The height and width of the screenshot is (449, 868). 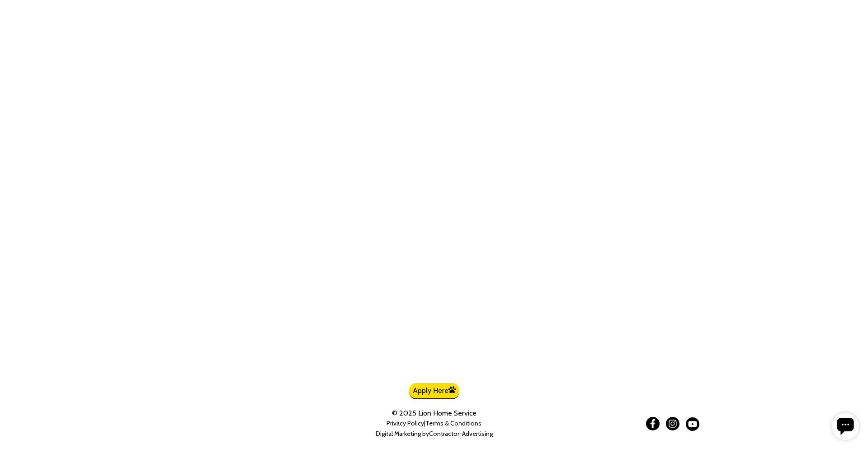 What do you see at coordinates (453, 423) in the screenshot?
I see `a: Terms & Conditions` at bounding box center [453, 423].